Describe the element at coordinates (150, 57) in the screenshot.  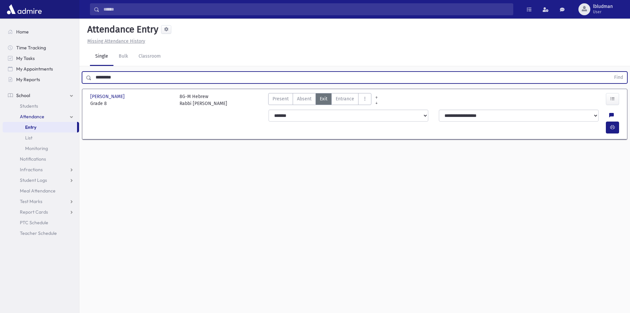
I see `a: Classroom` at that location.